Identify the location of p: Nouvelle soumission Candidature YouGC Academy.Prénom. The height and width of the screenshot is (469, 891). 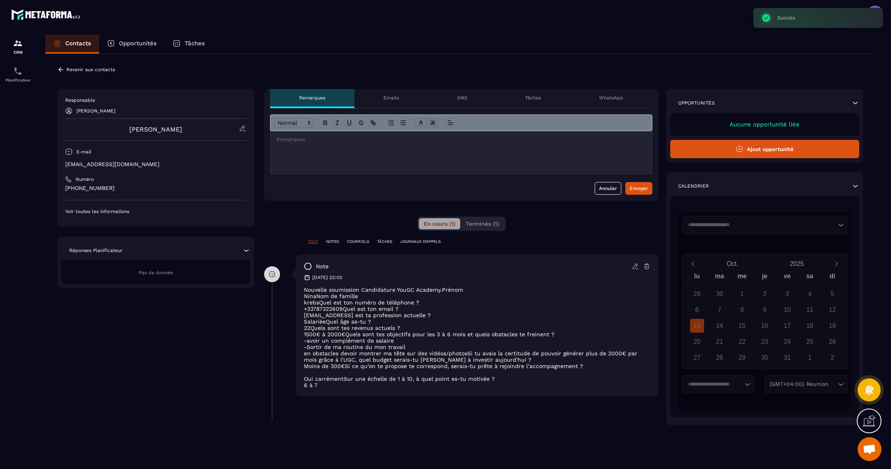
(477, 290).